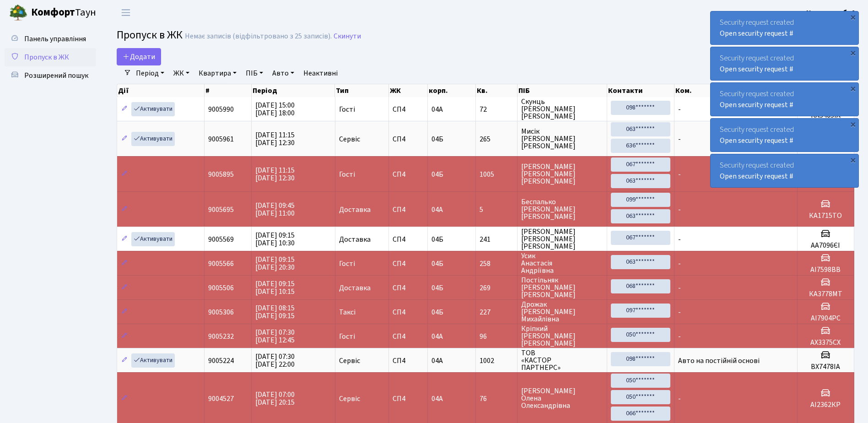 This screenshot has height=423, width=868. Describe the element at coordinates (347, 312) in the screenshot. I see `span: Таксі` at that location.